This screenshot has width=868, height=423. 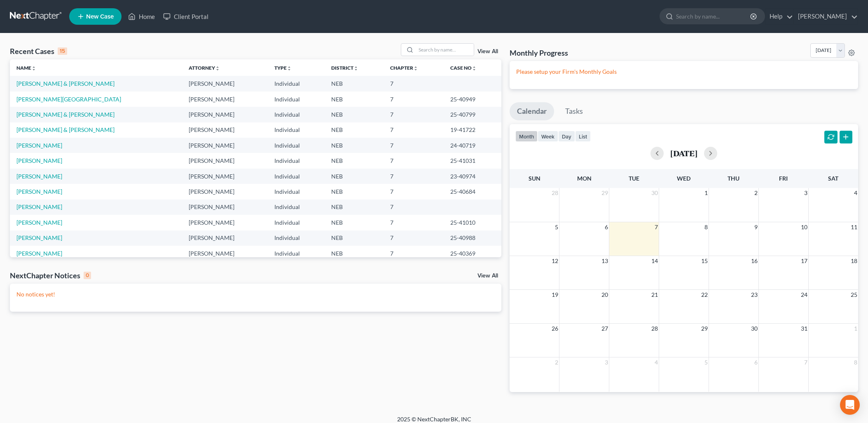 I want to click on span: Wed, so click(x=684, y=178).